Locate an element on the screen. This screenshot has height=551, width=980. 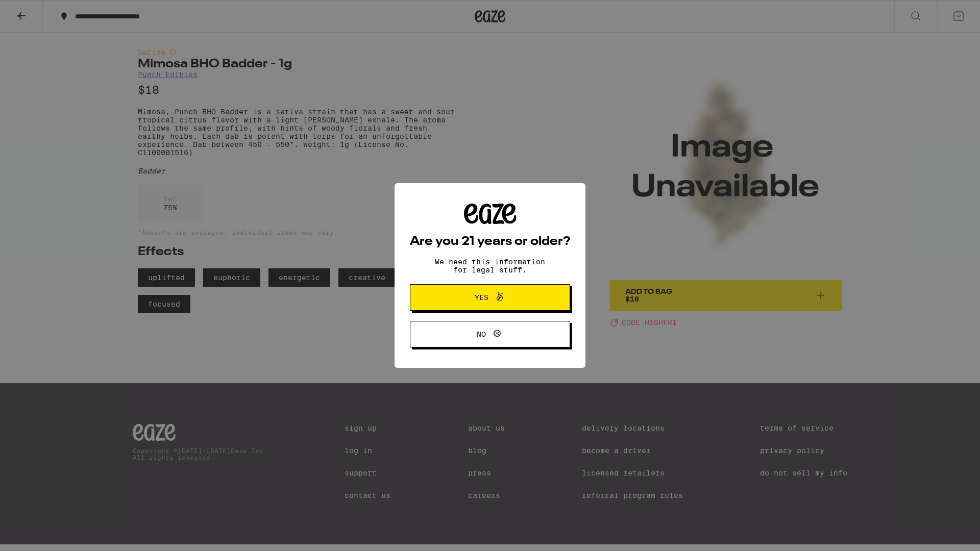
h2: Are you 21 years or older? is located at coordinates (490, 242).